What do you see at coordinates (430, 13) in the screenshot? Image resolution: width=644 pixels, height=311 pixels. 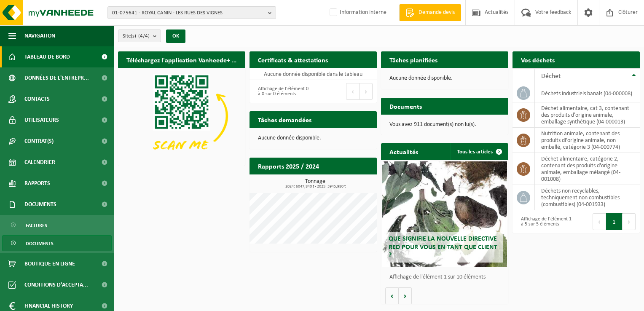 I see `a: Demande devis` at bounding box center [430, 13].